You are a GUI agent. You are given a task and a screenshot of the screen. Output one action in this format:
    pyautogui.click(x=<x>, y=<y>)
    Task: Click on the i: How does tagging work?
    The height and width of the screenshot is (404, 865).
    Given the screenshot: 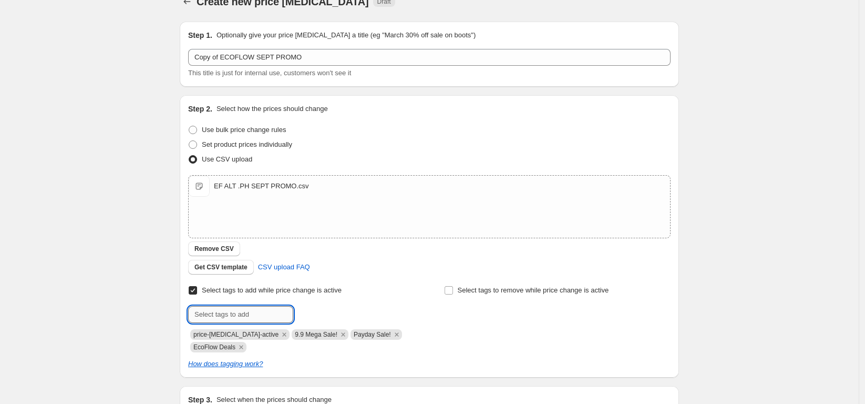 What is the action you would take?
    pyautogui.click(x=225, y=363)
    